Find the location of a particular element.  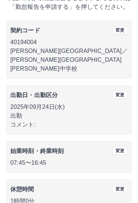

b: 休憩時間 is located at coordinates (22, 190).